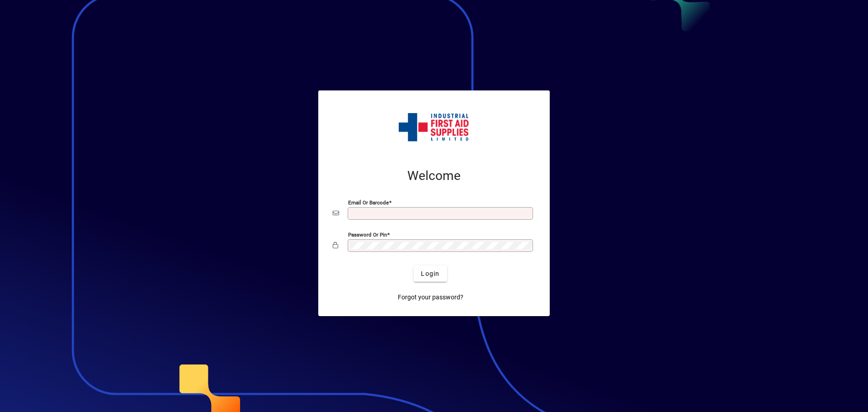 The height and width of the screenshot is (412, 868). Describe the element at coordinates (430, 274) in the screenshot. I see `button: Login` at that location.